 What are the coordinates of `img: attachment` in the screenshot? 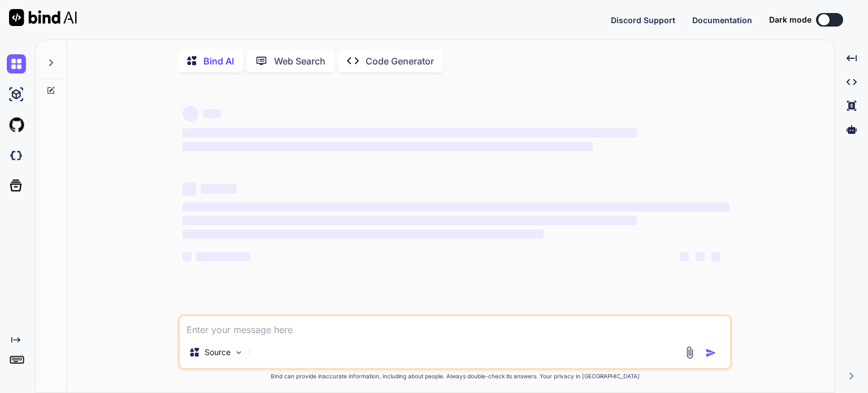 It's located at (689, 352).